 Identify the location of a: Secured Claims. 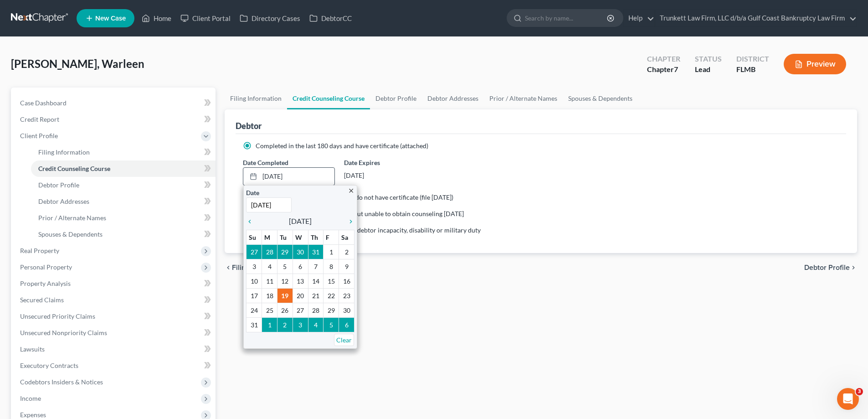
(114, 300).